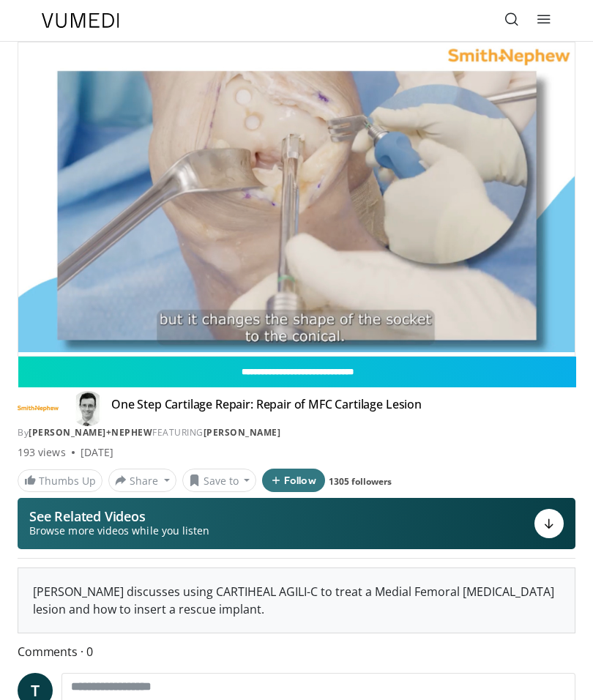  I want to click on button: Follow, so click(294, 480).